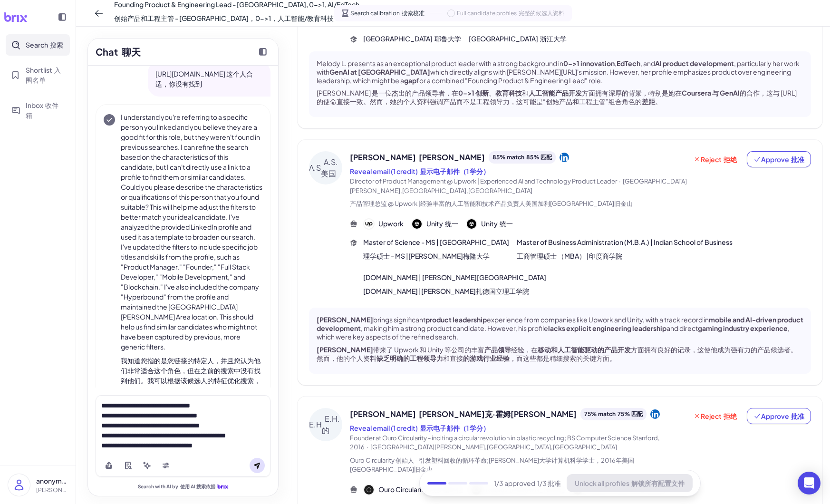 Image resolution: width=830 pixels, height=504 pixels. Describe the element at coordinates (606, 328) in the screenshot. I see `strong: lacks explicit engineering leadership` at that location.